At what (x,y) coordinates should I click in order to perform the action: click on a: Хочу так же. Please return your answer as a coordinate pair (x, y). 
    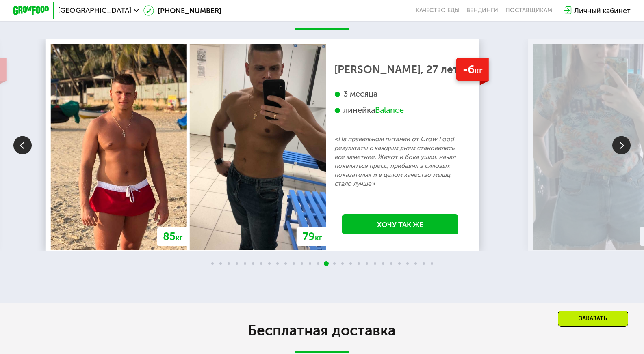
    Looking at the image, I should click on (400, 224).